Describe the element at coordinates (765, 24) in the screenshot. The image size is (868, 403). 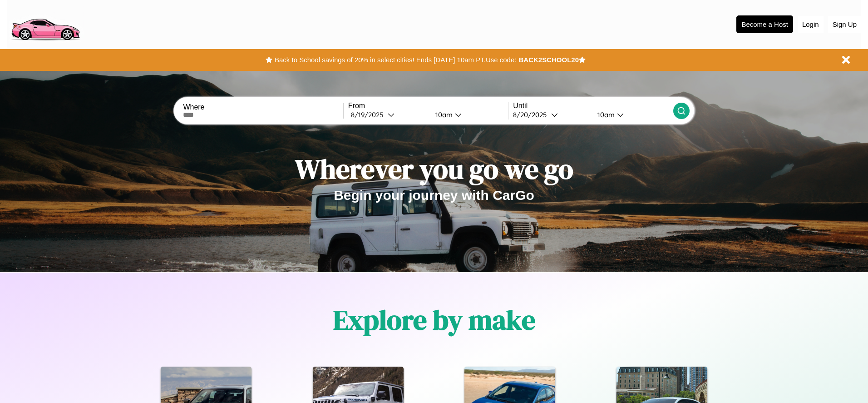
I see `button: Become a Host` at that location.